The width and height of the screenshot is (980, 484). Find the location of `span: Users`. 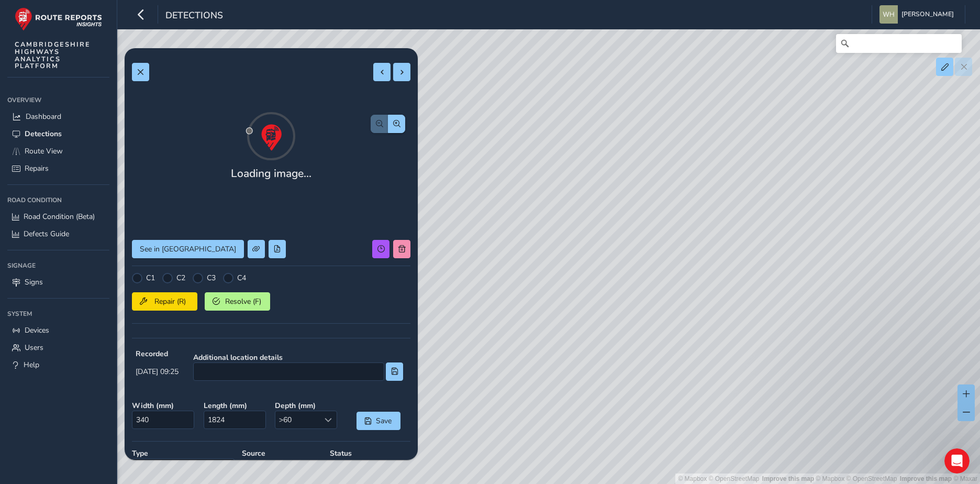

span: Users is located at coordinates (34, 347).